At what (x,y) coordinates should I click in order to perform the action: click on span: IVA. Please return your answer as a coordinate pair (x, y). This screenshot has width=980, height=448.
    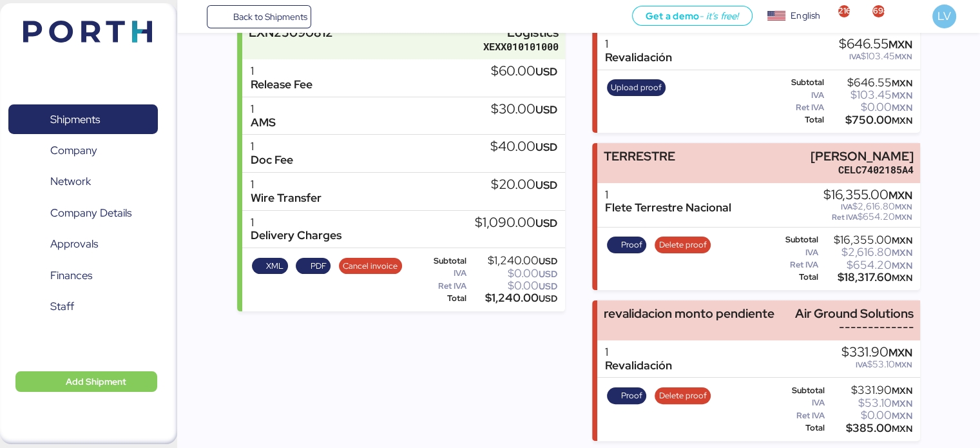
    Looking at the image, I should click on (846, 207).